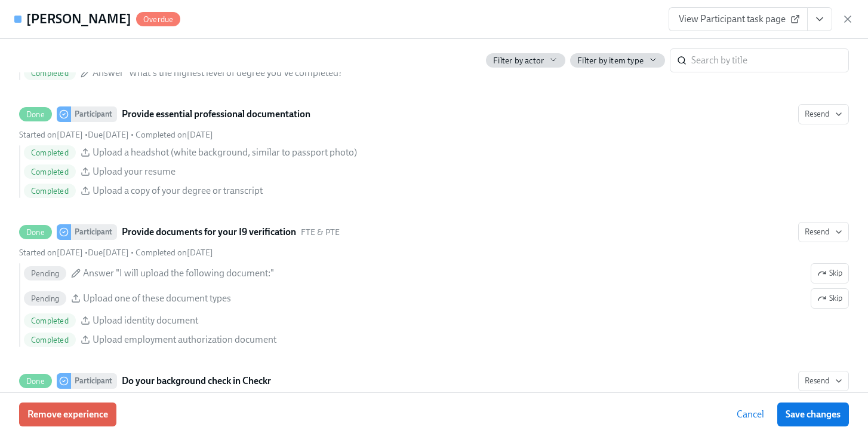 This screenshot has height=436, width=868. Describe the element at coordinates (225, 153) in the screenshot. I see `span: Upload a headshot (white background, similar to passport photo)` at that location.